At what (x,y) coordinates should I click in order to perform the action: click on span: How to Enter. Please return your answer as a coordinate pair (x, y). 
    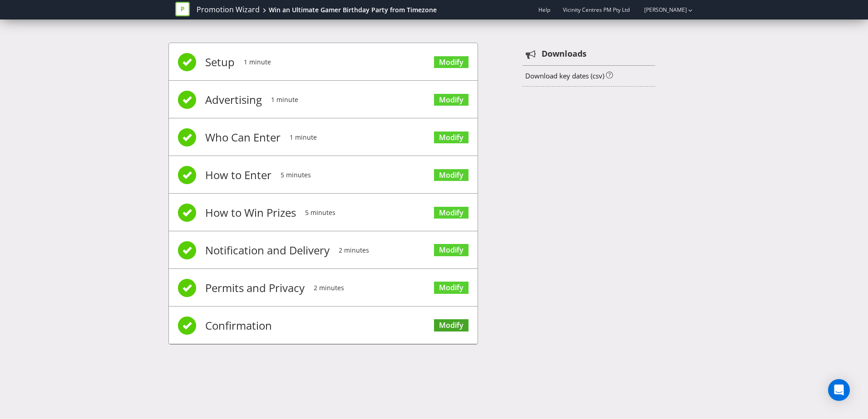
    Looking at the image, I should click on (238, 175).